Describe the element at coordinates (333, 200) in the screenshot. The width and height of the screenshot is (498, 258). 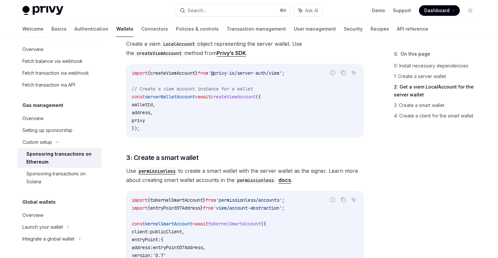
I see `button: Report incorrect code` at that location.